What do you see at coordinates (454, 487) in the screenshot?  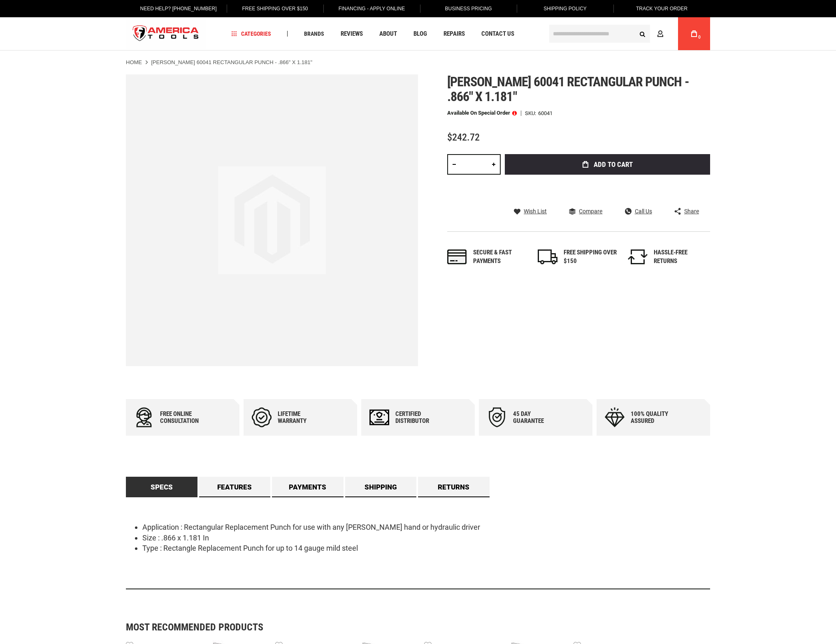 I see `a: Returns` at bounding box center [454, 487].